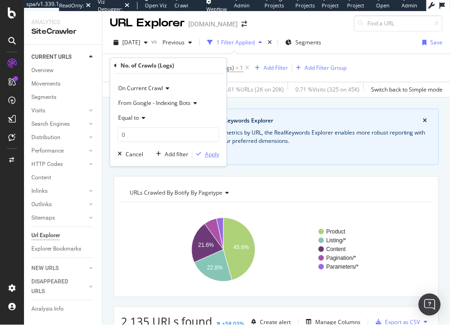  I want to click on div: No. of Crawls (Logs), so click(147, 65).